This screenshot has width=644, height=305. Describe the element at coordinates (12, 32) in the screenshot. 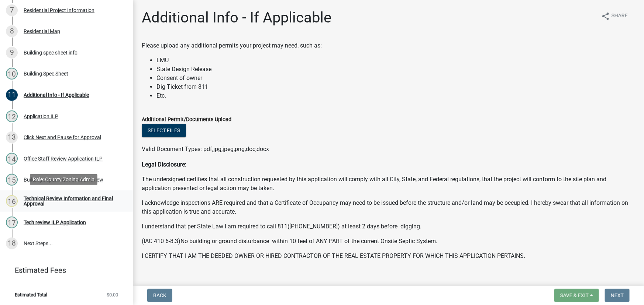

I see `div: 8` at that location.